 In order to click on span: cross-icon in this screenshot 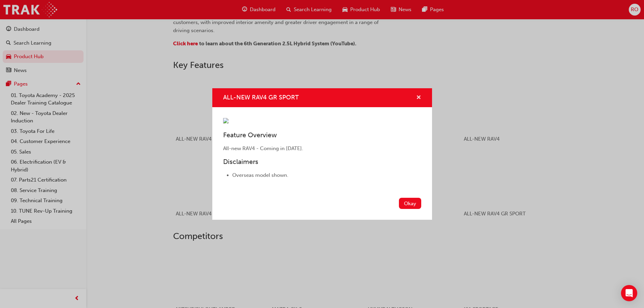, I will do `click(418, 98)`.